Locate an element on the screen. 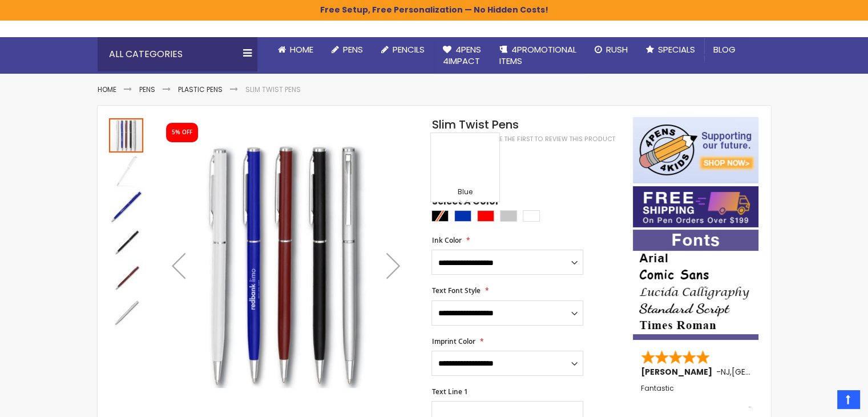 The height and width of the screenshot is (417, 868). a: Plastic Pens is located at coordinates (200, 89).